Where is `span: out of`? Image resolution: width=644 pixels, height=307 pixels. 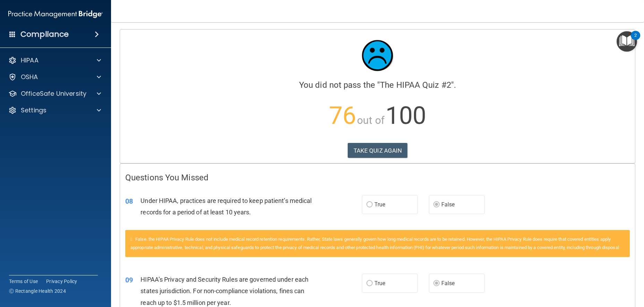 span: out of is located at coordinates (370, 120).